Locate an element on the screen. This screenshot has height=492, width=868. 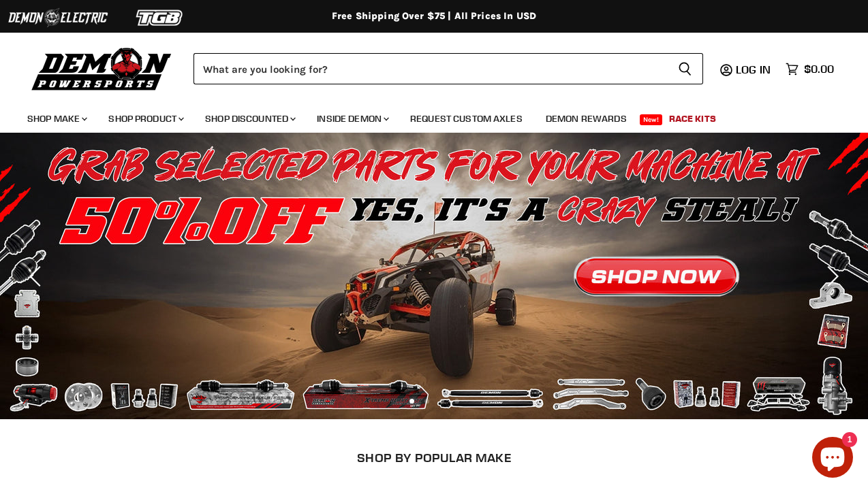
a: Shop Discounted is located at coordinates (249, 119).